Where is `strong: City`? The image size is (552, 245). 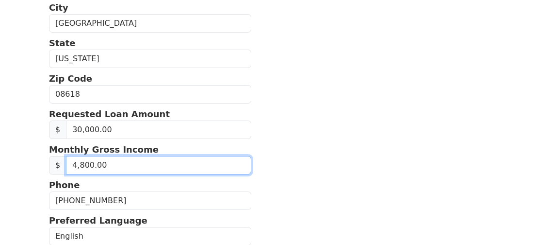
strong: City is located at coordinates (59, 7).